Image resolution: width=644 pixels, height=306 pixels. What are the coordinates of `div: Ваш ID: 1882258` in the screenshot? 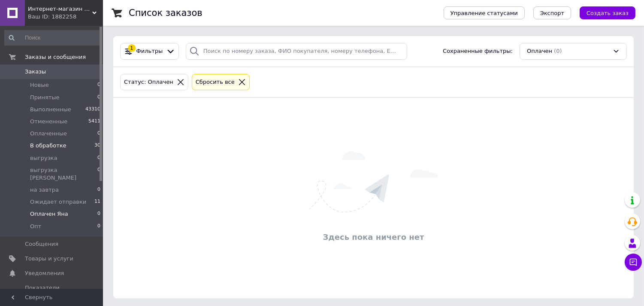 It's located at (65, 17).